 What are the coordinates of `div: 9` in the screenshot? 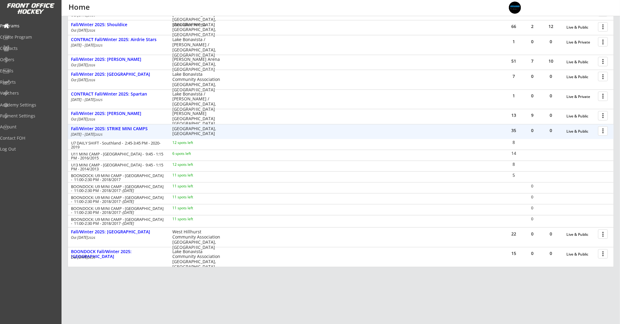 It's located at (532, 115).